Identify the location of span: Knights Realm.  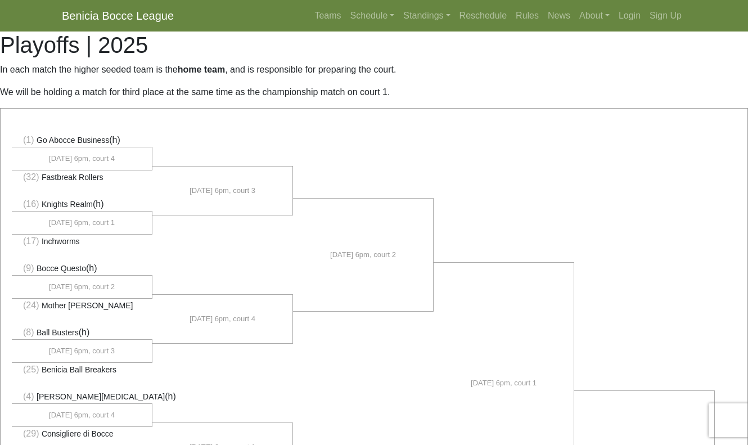
(67, 204).